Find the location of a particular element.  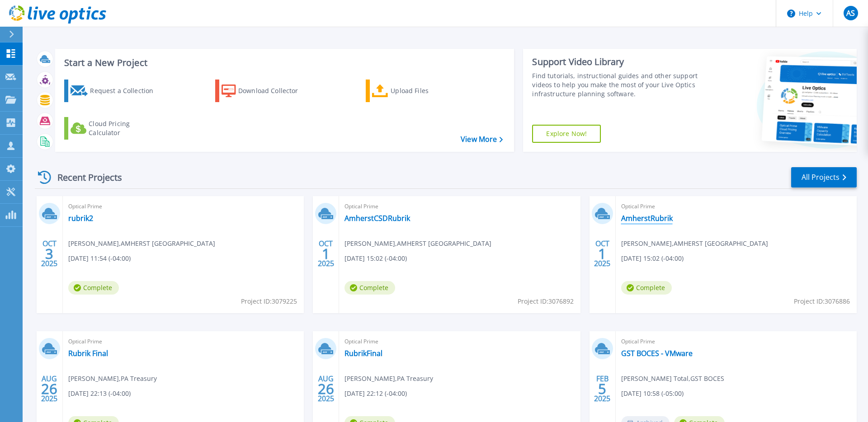

span: Project ID: 3079225 is located at coordinates (269, 301).